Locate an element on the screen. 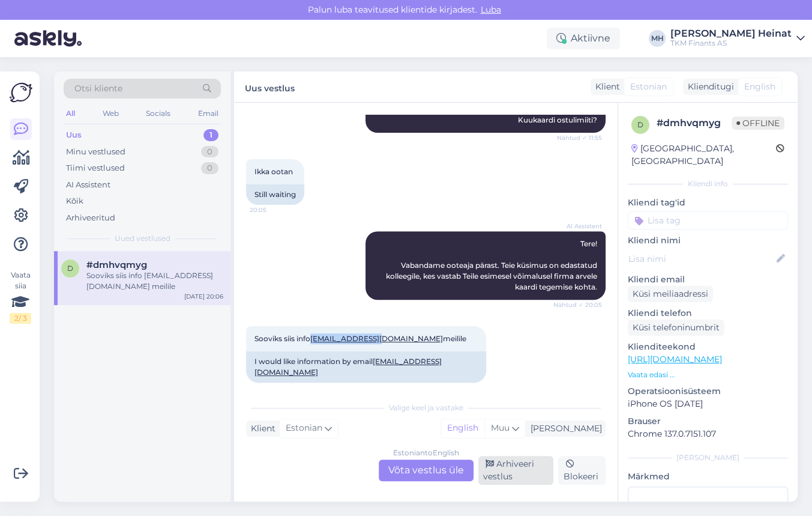 The height and width of the screenshot is (516, 812). p: Kliendi tag'id is located at coordinates (708, 202).